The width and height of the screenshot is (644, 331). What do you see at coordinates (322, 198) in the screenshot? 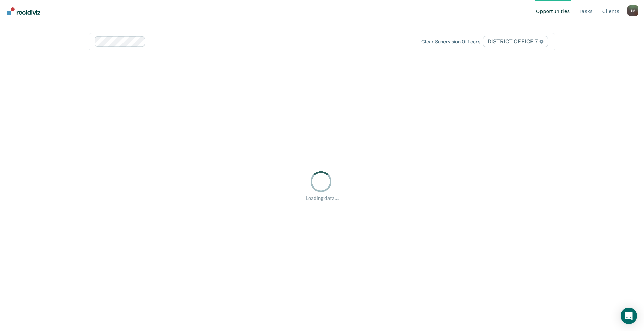
I see `div: Loading data...` at bounding box center [322, 198].